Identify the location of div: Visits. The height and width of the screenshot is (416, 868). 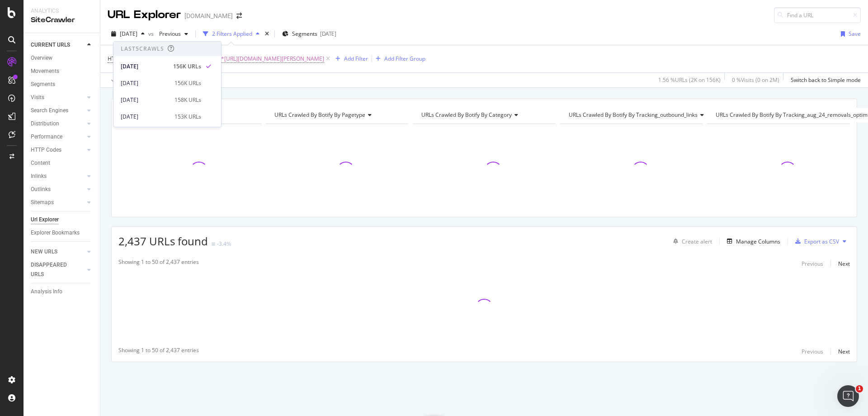
(37, 97).